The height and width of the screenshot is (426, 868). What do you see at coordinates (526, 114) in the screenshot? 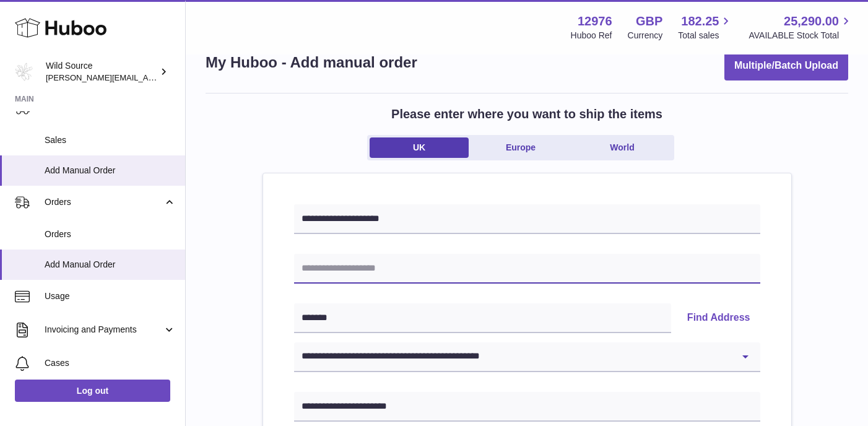
I see `h2: Please enter where you want to ship the items` at bounding box center [526, 114].